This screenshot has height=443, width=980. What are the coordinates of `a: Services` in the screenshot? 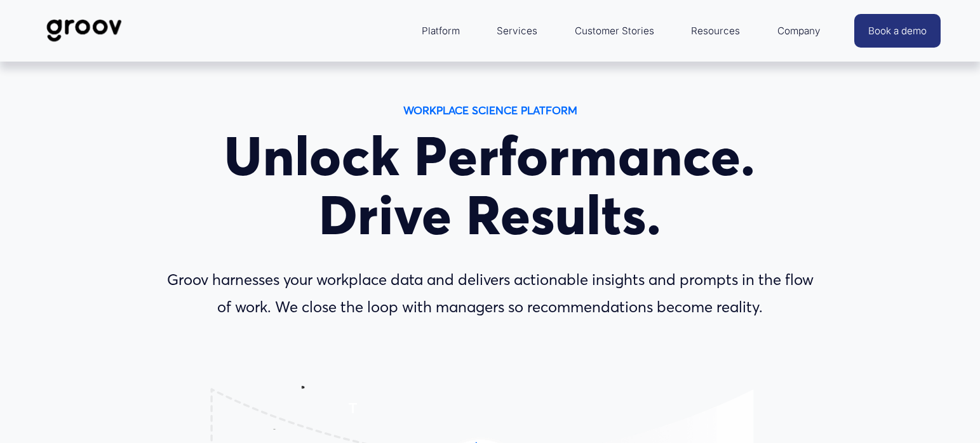 It's located at (517, 31).